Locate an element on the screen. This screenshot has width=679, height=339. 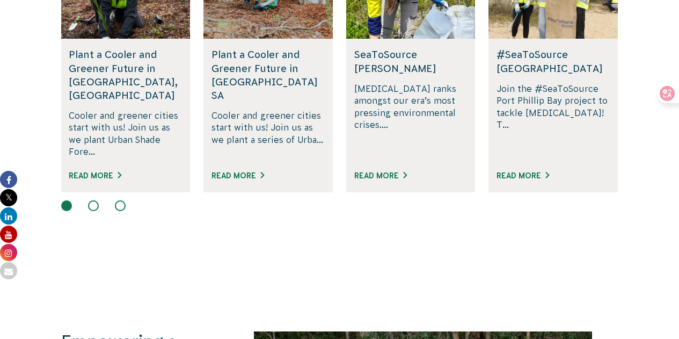
p: Cooler and greener cities start with us! Join us as we plant a series of Urba... is located at coordinates (268, 134).